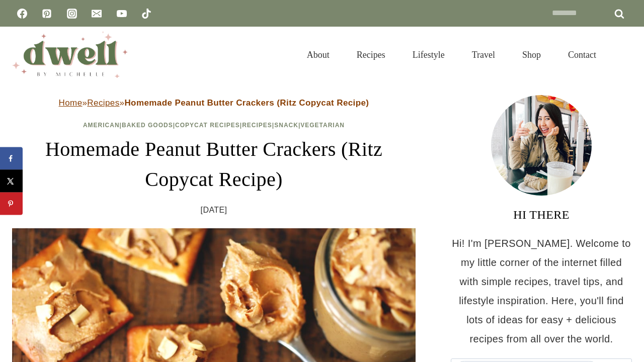  I want to click on a: Facebook, so click(22, 14).